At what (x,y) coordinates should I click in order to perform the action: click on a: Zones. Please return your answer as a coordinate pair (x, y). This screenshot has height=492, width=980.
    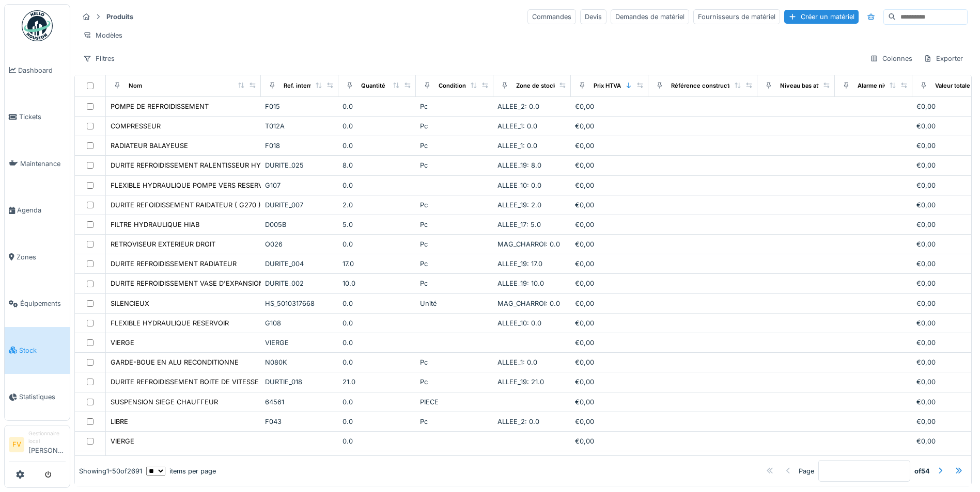
    Looking at the image, I should click on (37, 257).